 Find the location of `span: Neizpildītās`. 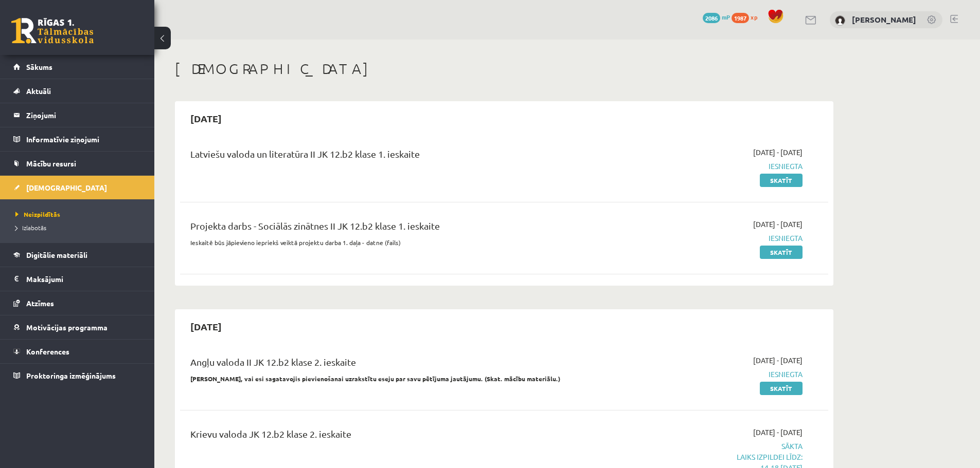

span: Neizpildītās is located at coordinates (38, 215).